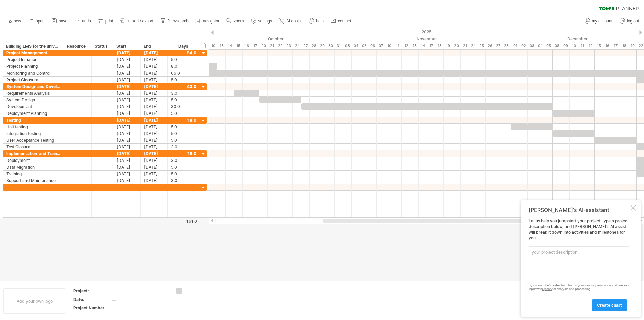 The image size is (644, 320). I want to click on div: 161.0, so click(183, 221).